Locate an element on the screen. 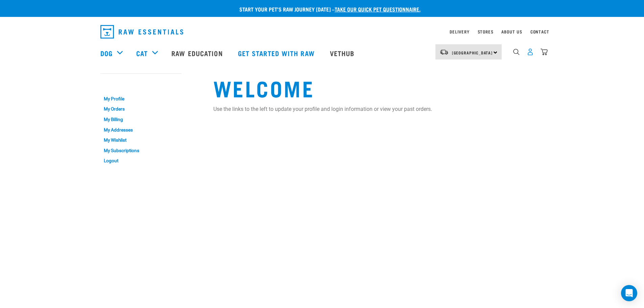 Image resolution: width=644 pixels, height=308 pixels. img: van-moving.png is located at coordinates (444, 52).